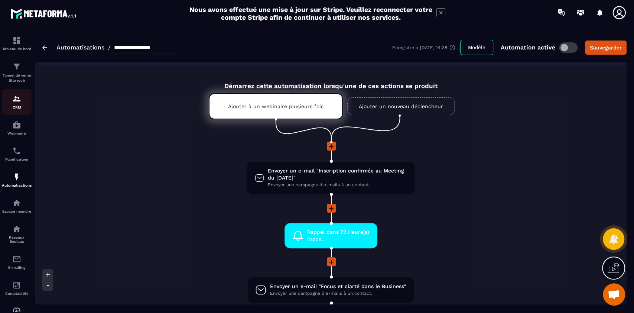  I want to click on span: Rappel., so click(338, 239).